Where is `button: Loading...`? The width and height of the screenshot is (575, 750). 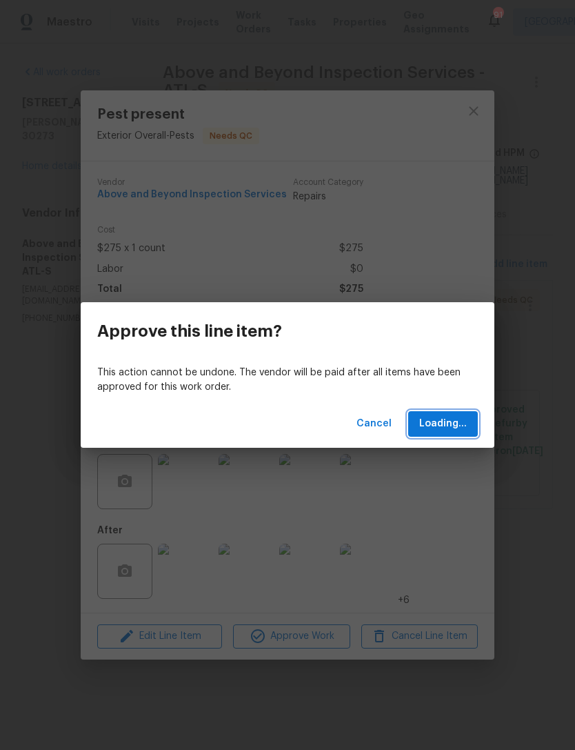
button: Loading... is located at coordinates (443, 423).